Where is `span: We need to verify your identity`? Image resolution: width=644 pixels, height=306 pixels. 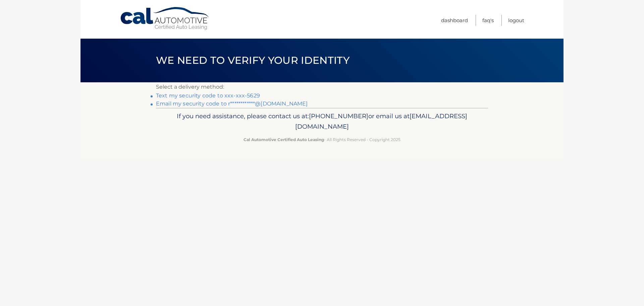
span: We need to verify your identity is located at coordinates (252, 60).